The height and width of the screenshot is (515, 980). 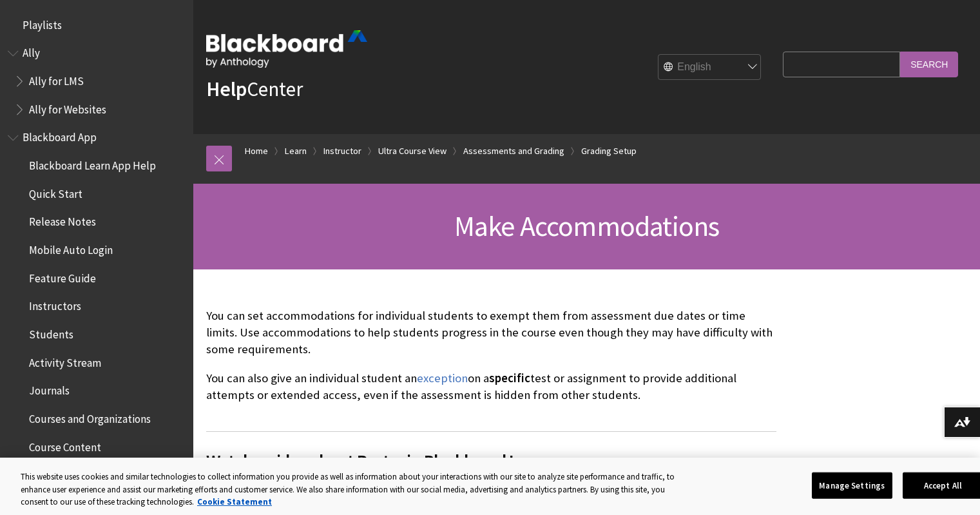 I want to click on a: Assessments and Grading, so click(x=513, y=151).